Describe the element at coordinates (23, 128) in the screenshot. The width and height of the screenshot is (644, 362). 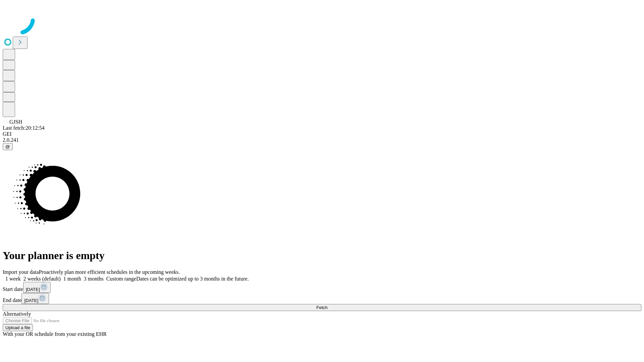
I see `span: Last fetch: 20:12:54` at that location.